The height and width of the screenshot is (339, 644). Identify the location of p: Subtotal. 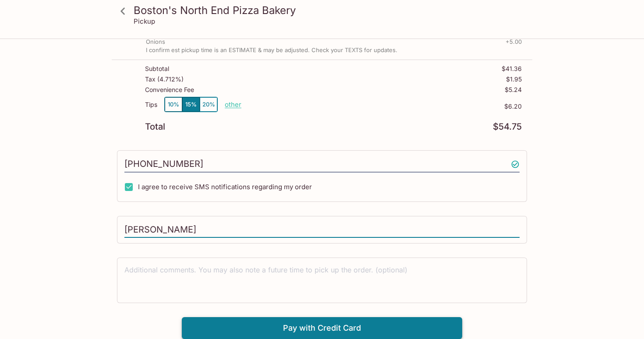
(157, 69).